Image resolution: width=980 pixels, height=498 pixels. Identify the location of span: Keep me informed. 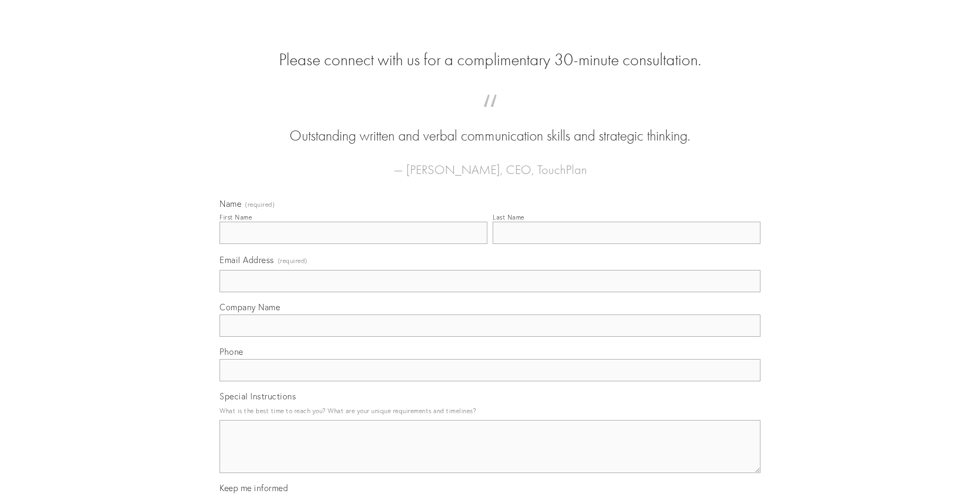
(254, 488).